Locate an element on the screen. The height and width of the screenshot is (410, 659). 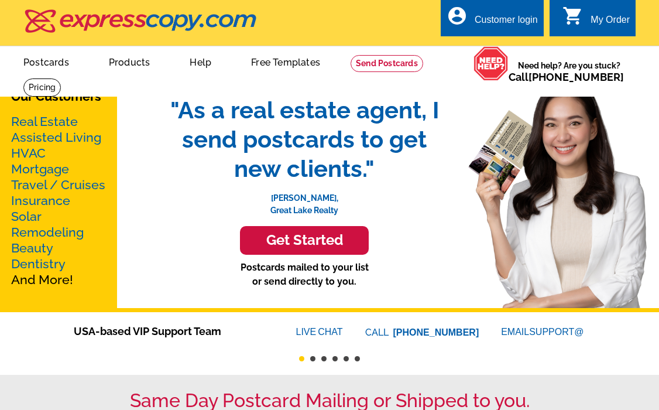
span: Call is located at coordinates (566, 77).